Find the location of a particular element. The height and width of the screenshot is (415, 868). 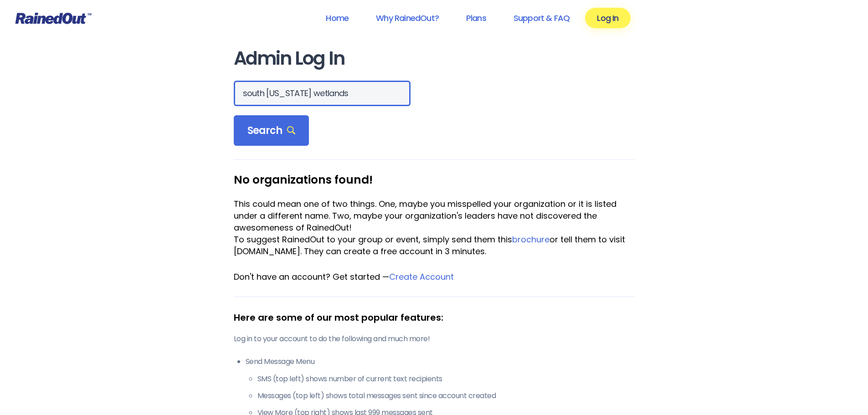

a: Support & FAQ is located at coordinates (541, 18).